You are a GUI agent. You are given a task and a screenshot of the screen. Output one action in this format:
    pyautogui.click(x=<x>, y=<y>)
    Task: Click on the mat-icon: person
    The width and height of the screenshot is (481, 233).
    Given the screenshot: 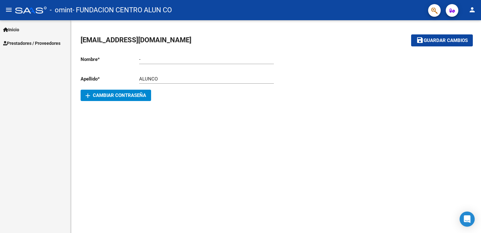 What is the action you would take?
    pyautogui.click(x=473, y=10)
    